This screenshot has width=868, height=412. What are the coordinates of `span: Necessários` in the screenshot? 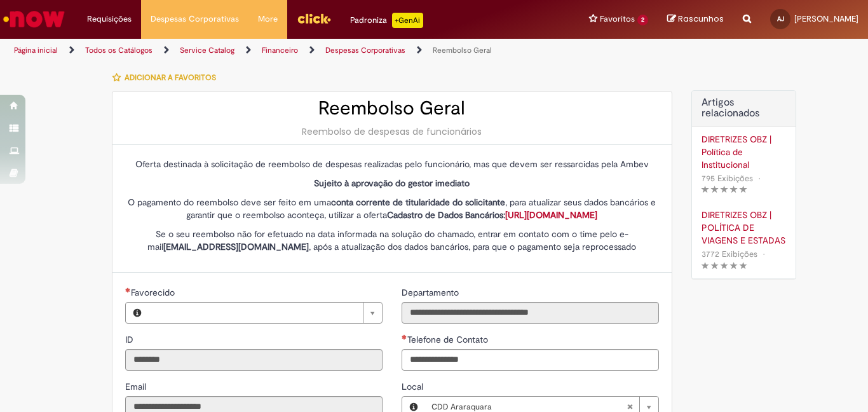 It's located at (128, 290).